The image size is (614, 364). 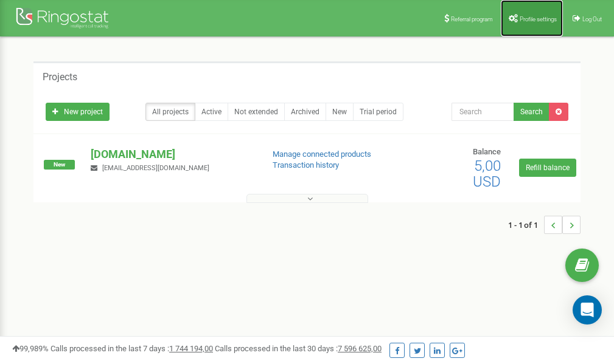 What do you see at coordinates (59, 164) in the screenshot?
I see `span: New` at bounding box center [59, 164].